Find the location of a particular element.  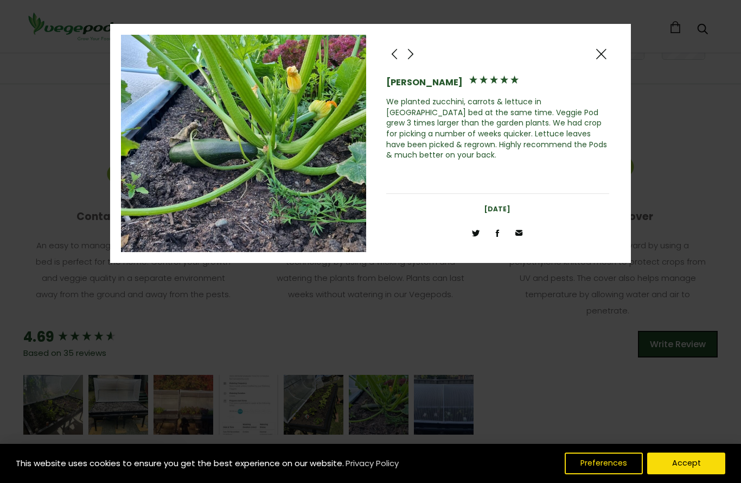

button: Preferences is located at coordinates (604, 463).